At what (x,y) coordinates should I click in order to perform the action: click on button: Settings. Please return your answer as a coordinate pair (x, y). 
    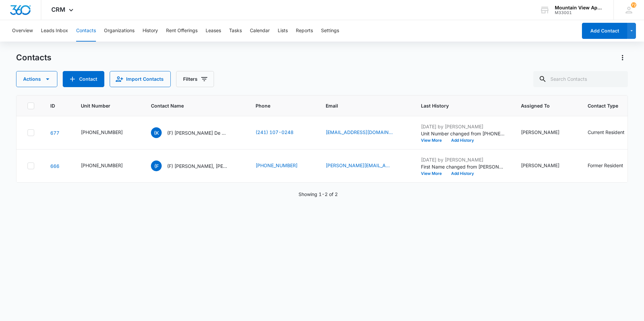
    Looking at the image, I should click on (330, 31).